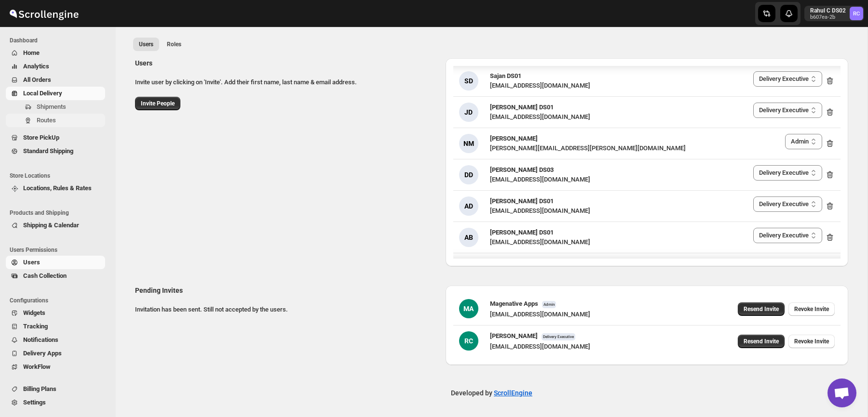 The width and height of the screenshot is (868, 417). Describe the element at coordinates (48, 151) in the screenshot. I see `span: Standard Shipping` at that location.